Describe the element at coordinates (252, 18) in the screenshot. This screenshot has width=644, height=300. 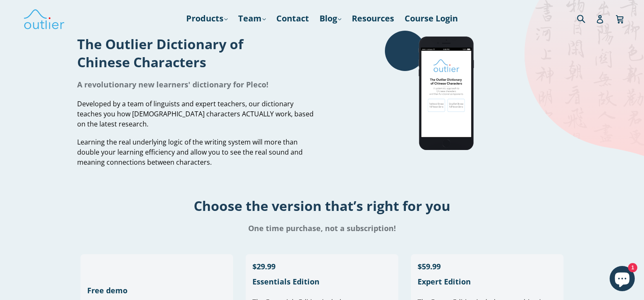
I see `a: Team` at that location.